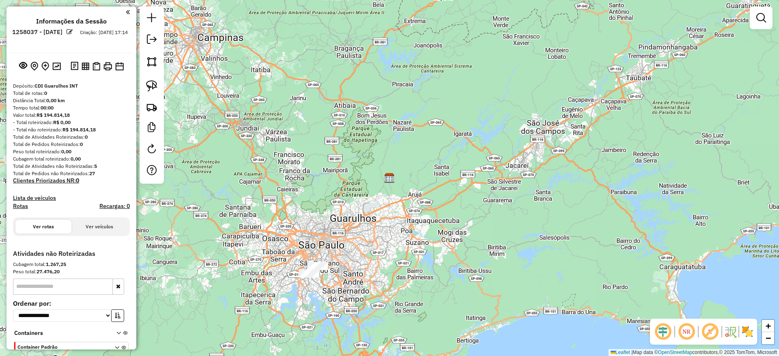  I want to click on img: CDI Guarulhos INT, so click(390, 178).